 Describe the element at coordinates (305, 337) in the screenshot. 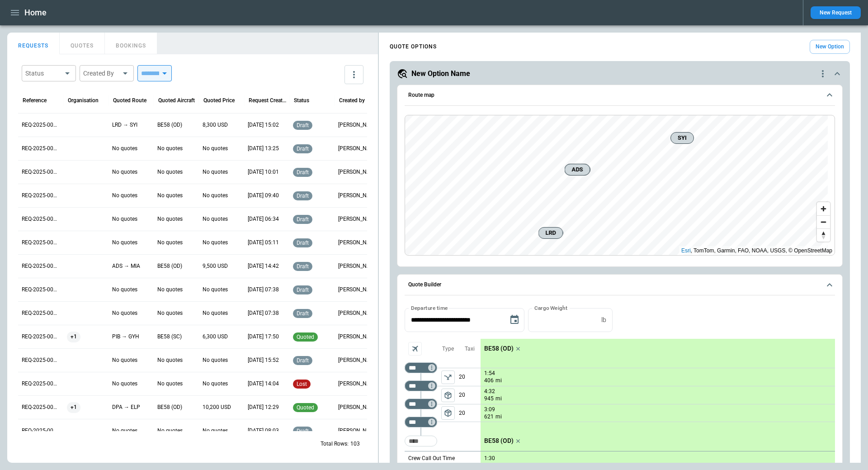

I see `span: quoted` at that location.